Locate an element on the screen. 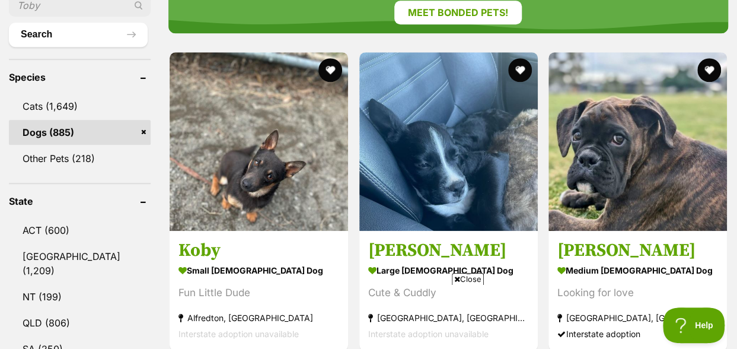 The height and width of the screenshot is (349, 737). span: Close is located at coordinates (468, 279).